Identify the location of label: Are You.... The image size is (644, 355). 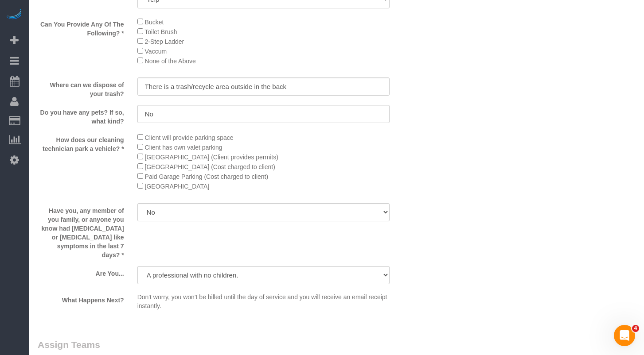
(81, 272).